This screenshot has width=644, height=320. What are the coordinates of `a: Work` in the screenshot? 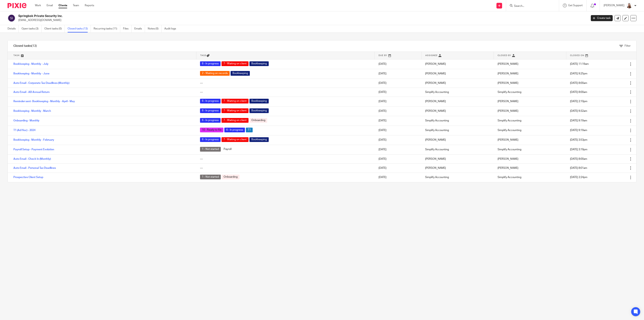 It's located at (38, 5).